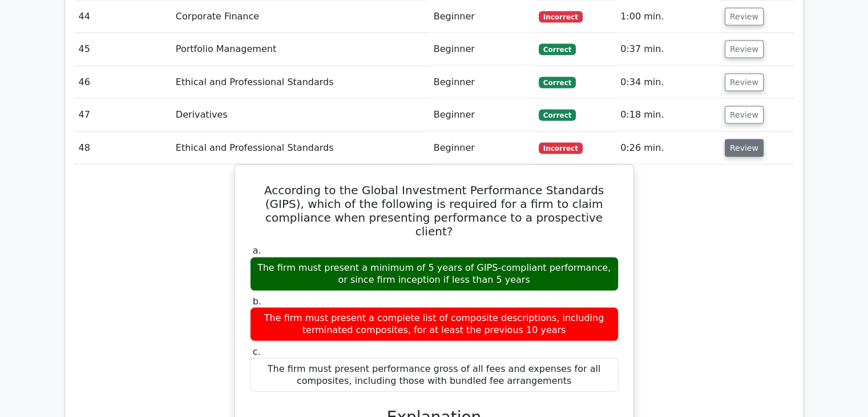 The height and width of the screenshot is (417, 868). What do you see at coordinates (668, 114) in the screenshot?
I see `td: 0:18 min.` at bounding box center [668, 114].